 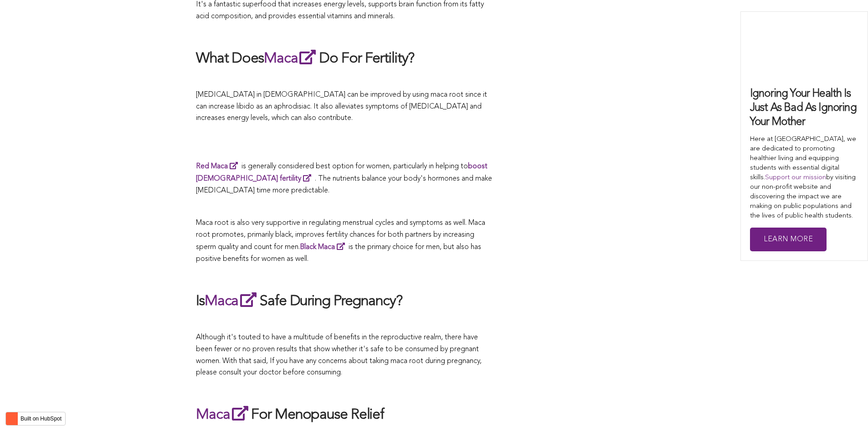 What do you see at coordinates (340, 241) in the screenshot?
I see `span: Maca root is also very supportive in regulating menstrual cycles and symptoms as well. Maca root ...` at bounding box center [340, 241].